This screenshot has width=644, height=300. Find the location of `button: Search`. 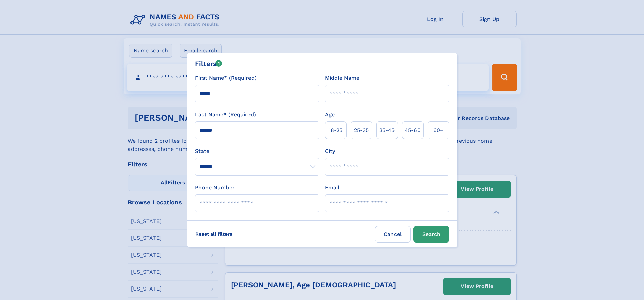

button: Search is located at coordinates (431, 234).